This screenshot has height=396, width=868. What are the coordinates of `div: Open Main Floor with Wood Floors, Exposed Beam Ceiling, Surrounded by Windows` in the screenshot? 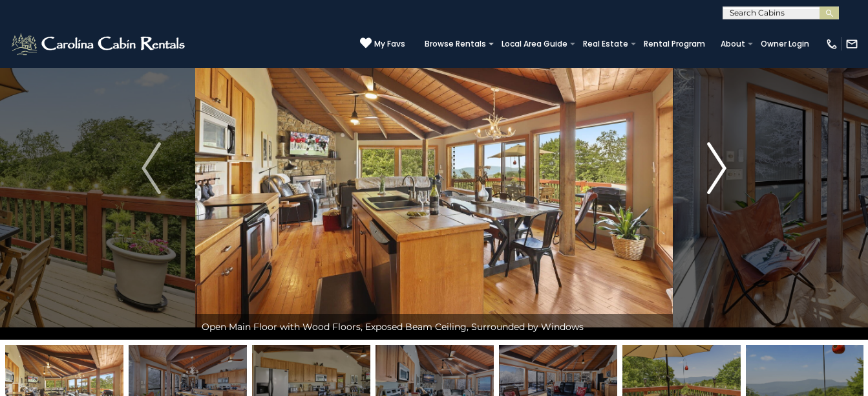 It's located at (434, 326).